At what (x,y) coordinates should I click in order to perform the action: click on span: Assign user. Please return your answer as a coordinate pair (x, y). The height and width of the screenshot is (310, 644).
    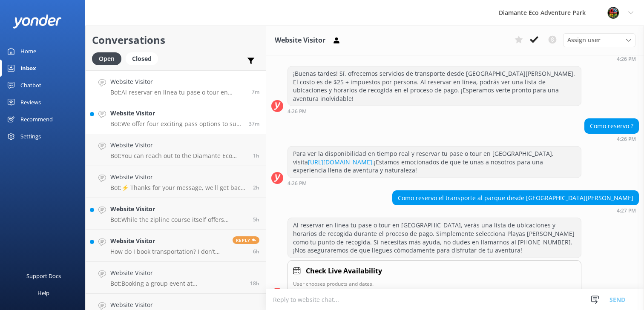
    Looking at the image, I should click on (584, 40).